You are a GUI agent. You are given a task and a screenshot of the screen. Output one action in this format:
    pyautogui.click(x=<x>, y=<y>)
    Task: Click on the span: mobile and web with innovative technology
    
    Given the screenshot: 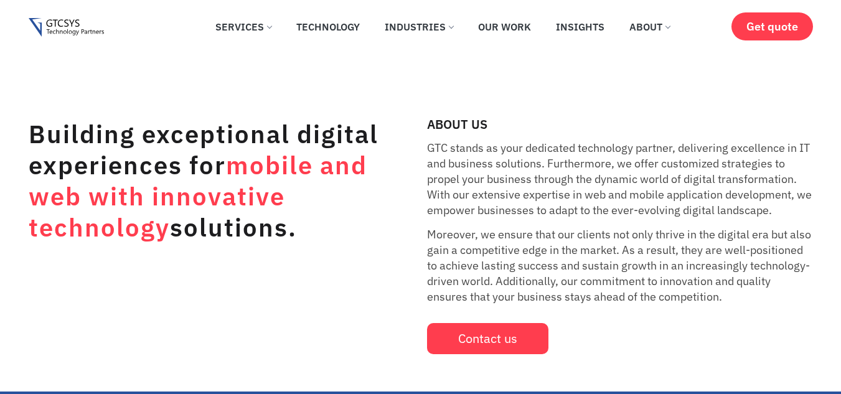 What is the action you would take?
    pyautogui.click(x=198, y=196)
    